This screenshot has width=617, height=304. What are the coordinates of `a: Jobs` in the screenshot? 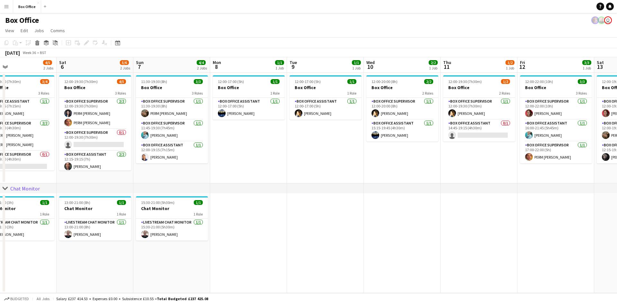 It's located at (39, 31).